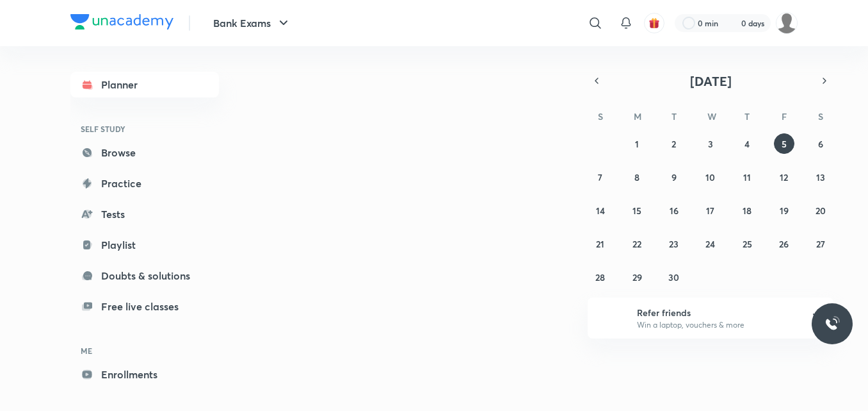 The image size is (868, 411). I want to click on button: September 24, 2025, so click(711, 244).